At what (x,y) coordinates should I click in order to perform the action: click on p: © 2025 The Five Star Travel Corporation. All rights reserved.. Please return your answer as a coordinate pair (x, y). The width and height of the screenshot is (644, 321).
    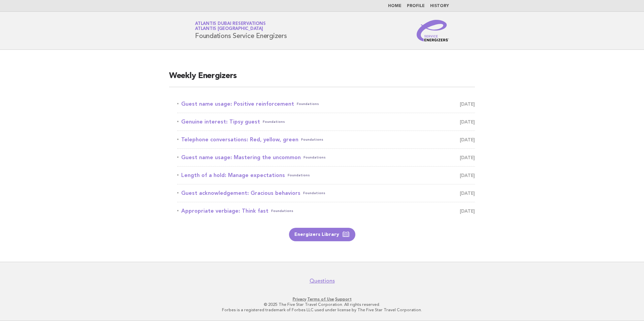
    Looking at the image, I should click on (322, 305).